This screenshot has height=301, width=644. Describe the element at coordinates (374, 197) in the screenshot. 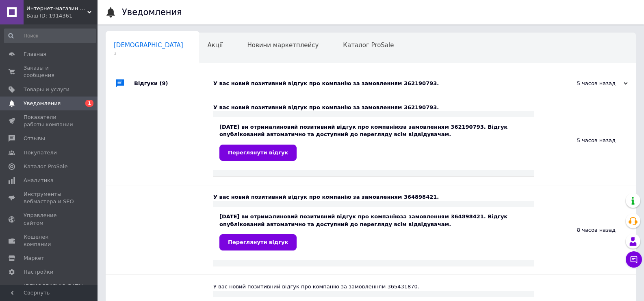

I see `div: У вас новий позитивний відгук про компанію за замовленням 364898421.` at that location.